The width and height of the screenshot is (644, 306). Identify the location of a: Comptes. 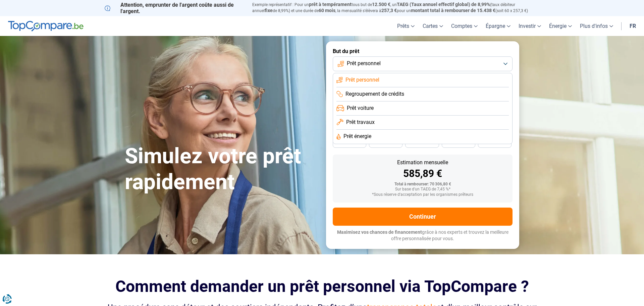
(464, 26).